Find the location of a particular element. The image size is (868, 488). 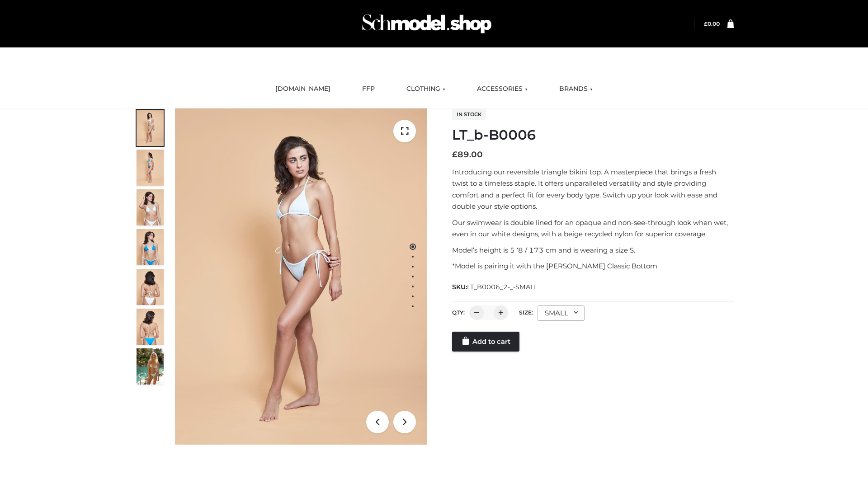

a: Schmodel Admin 964 is located at coordinates (427, 23).